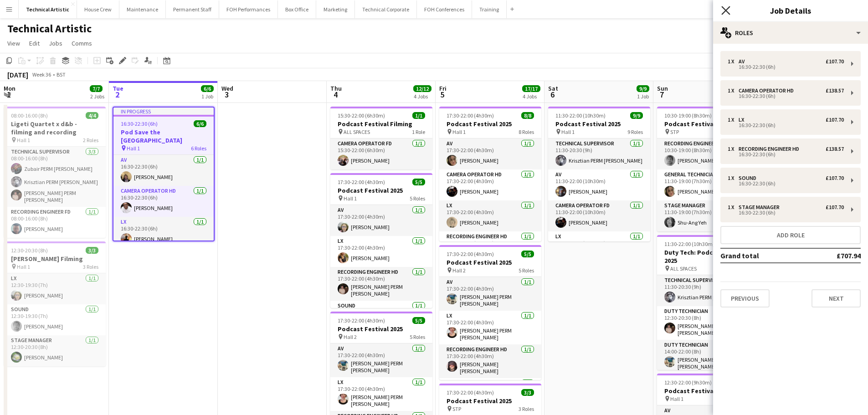  What do you see at coordinates (417, 337) in the screenshot?
I see `span: 5 Roles` at bounding box center [417, 337].